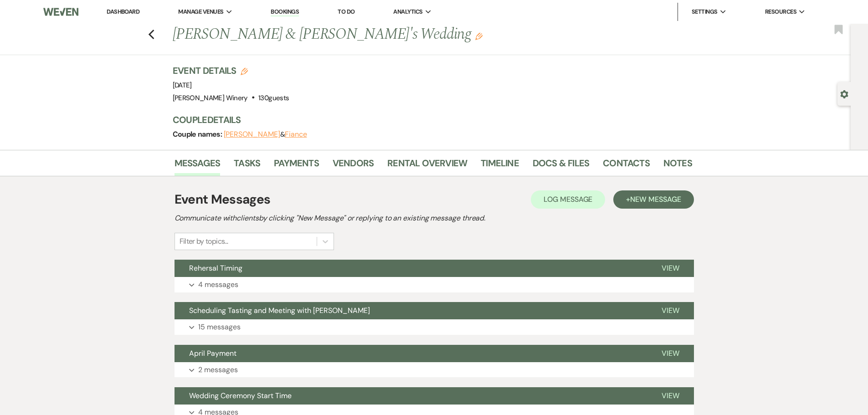 Image resolution: width=868 pixels, height=415 pixels. I want to click on p: 15 messages, so click(219, 327).